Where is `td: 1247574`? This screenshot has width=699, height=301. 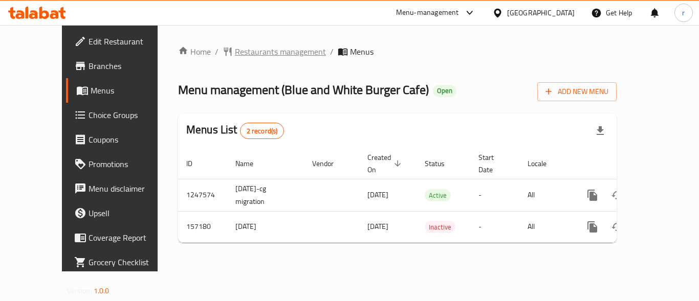
td: 1247574 is located at coordinates (203, 195).